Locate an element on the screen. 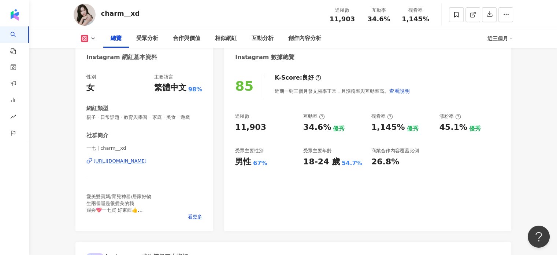  div: 近期一到三個月發文頻率正常，且漲粉率與互動率高。 is located at coordinates (343, 91).